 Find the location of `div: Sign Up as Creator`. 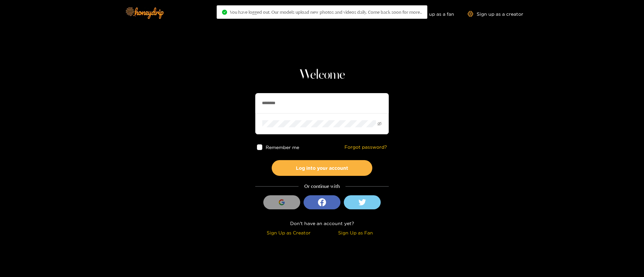

div: Sign Up as Creator is located at coordinates (288, 233).